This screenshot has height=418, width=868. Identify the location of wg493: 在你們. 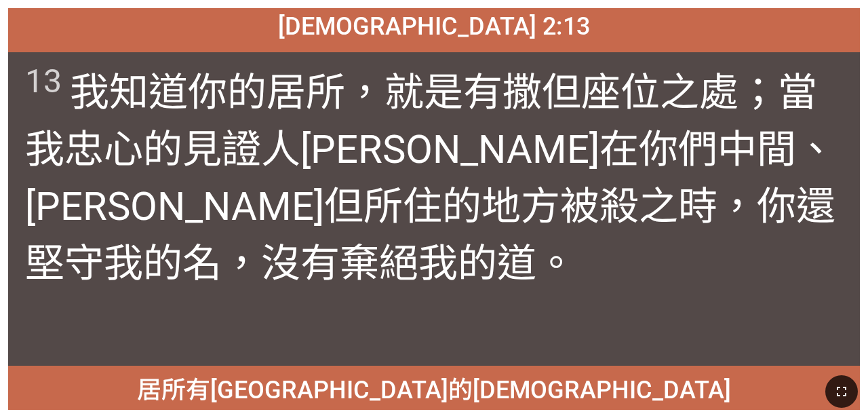
(430, 207).